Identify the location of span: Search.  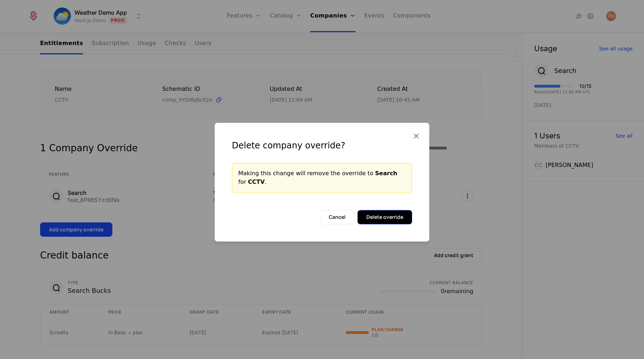
(386, 173).